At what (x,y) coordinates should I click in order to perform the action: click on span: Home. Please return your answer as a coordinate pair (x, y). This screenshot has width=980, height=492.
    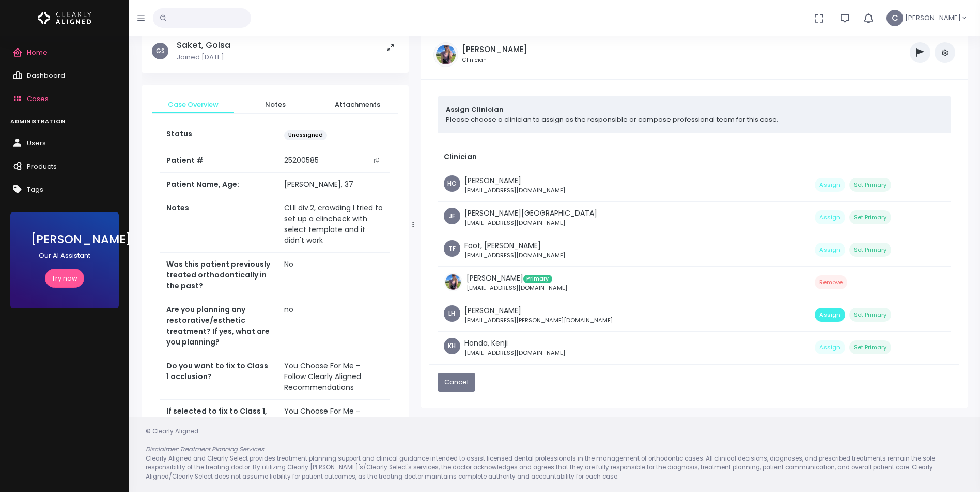
    Looking at the image, I should click on (37, 52).